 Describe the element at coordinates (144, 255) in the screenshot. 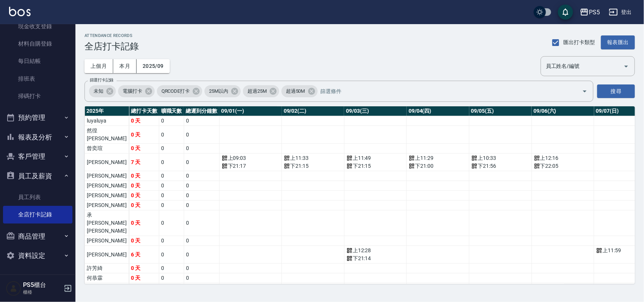

I see `td: 6 天` at that location.